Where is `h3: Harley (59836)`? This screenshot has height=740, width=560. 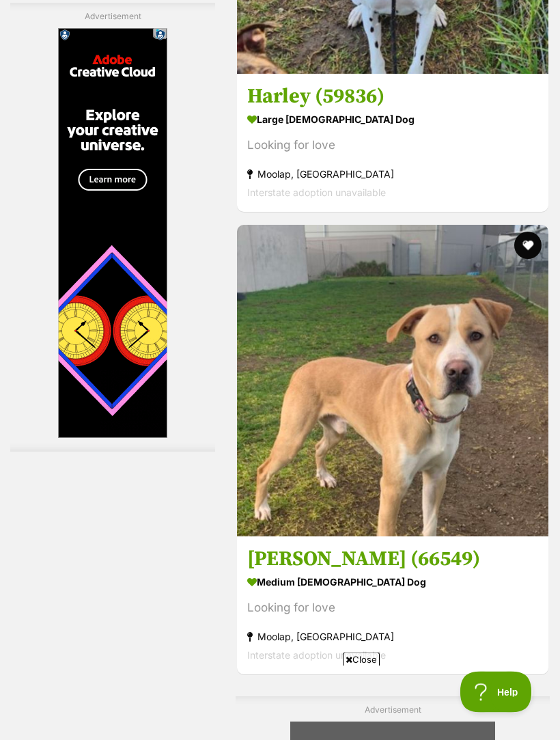
h3: Harley (59836) is located at coordinates (393, 97).